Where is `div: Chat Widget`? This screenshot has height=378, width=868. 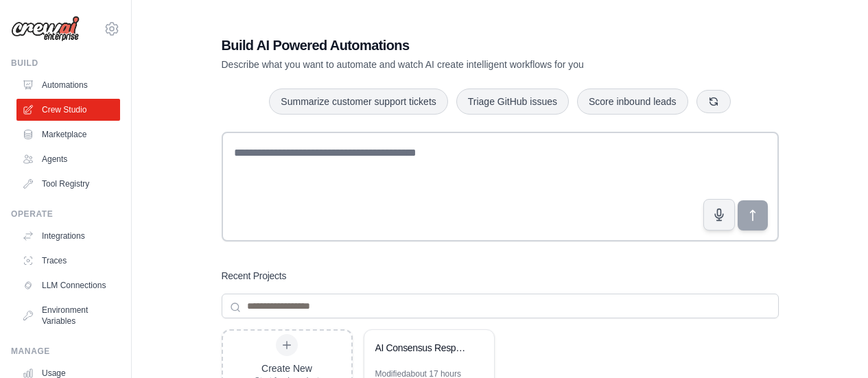 div: Chat Widget is located at coordinates (834, 345).